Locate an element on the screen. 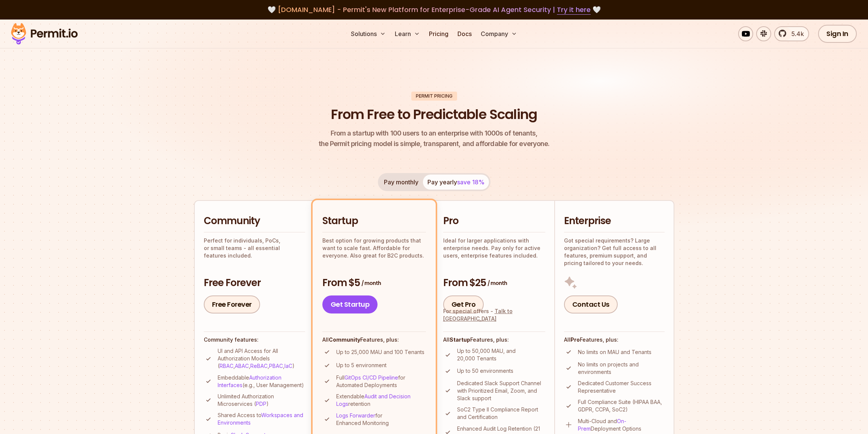 The image size is (868, 434). p: Shared Access to is located at coordinates (261, 419).